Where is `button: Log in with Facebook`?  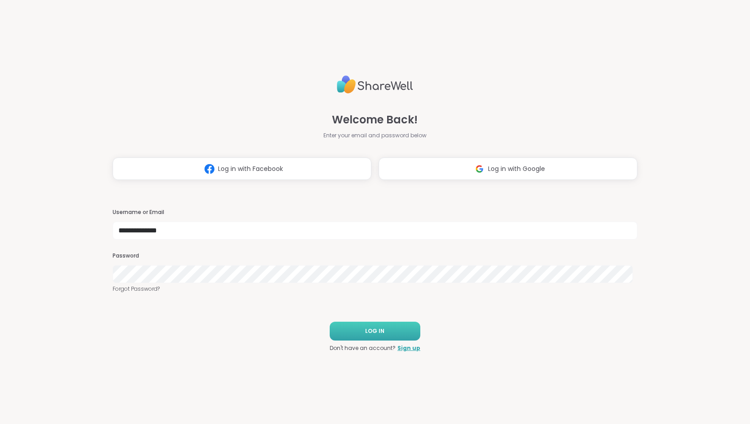
button: Log in with Facebook is located at coordinates (242, 169).